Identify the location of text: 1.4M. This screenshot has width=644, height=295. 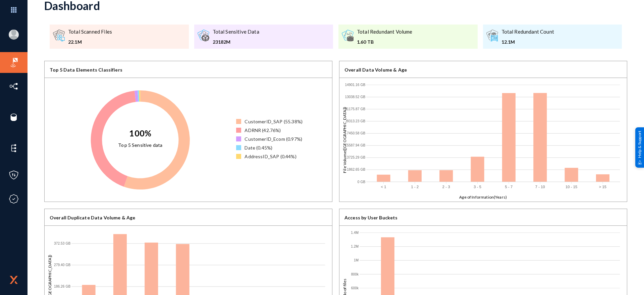
(354, 232).